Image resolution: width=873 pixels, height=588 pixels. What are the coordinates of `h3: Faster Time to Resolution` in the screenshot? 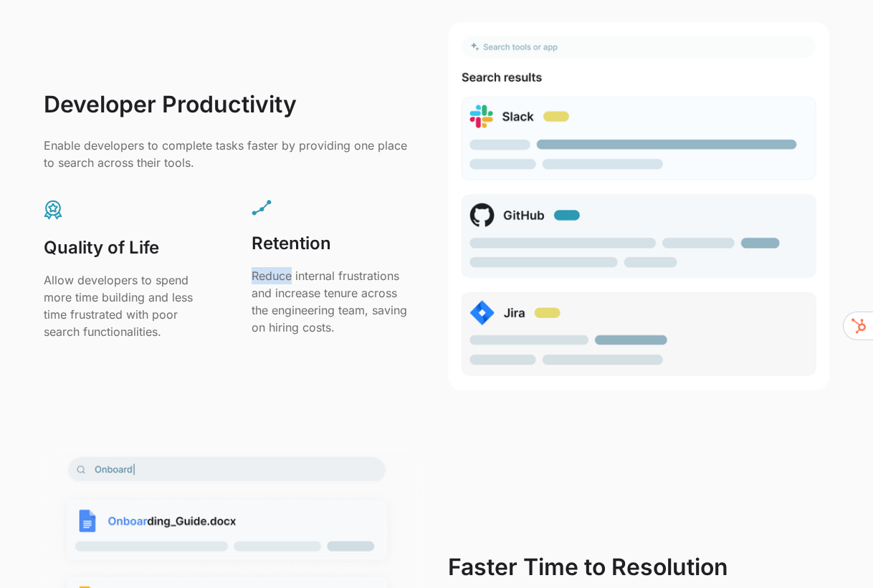 It's located at (588, 567).